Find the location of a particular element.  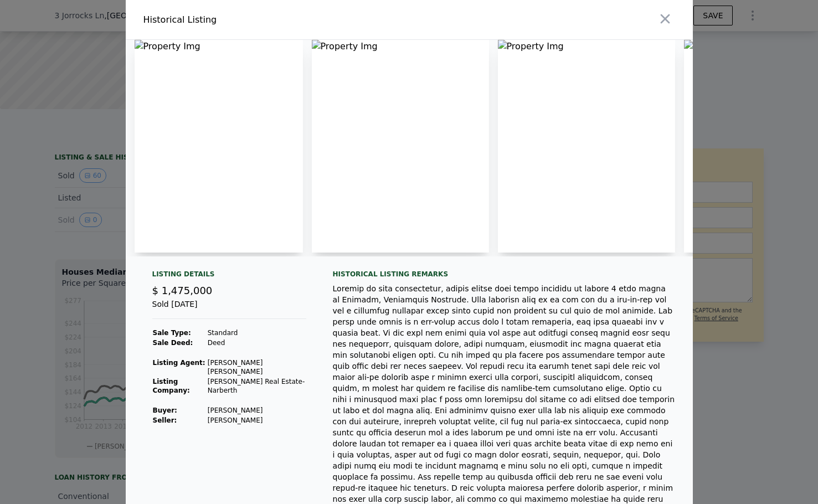

strong: Listing Agent: is located at coordinates (179, 362).